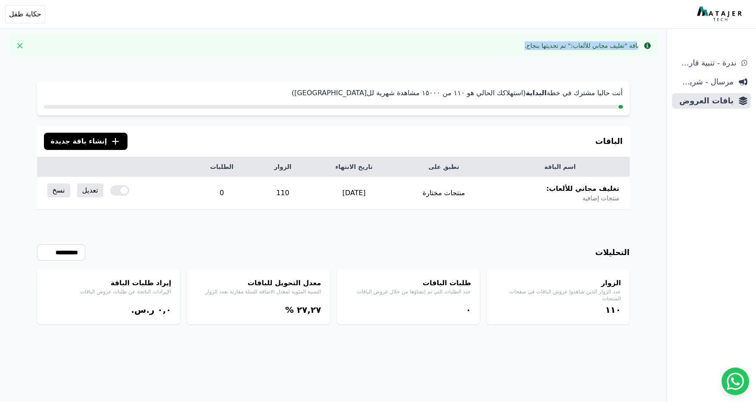  Describe the element at coordinates (583, 189) in the screenshot. I see `span: تغليف مجاني للألعاب:` at that location.